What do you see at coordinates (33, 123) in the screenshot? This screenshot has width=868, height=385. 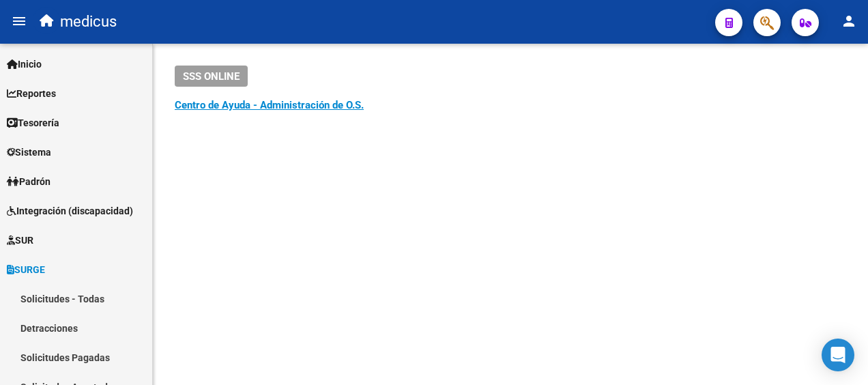 I see `span: Tesorería` at bounding box center [33, 123].